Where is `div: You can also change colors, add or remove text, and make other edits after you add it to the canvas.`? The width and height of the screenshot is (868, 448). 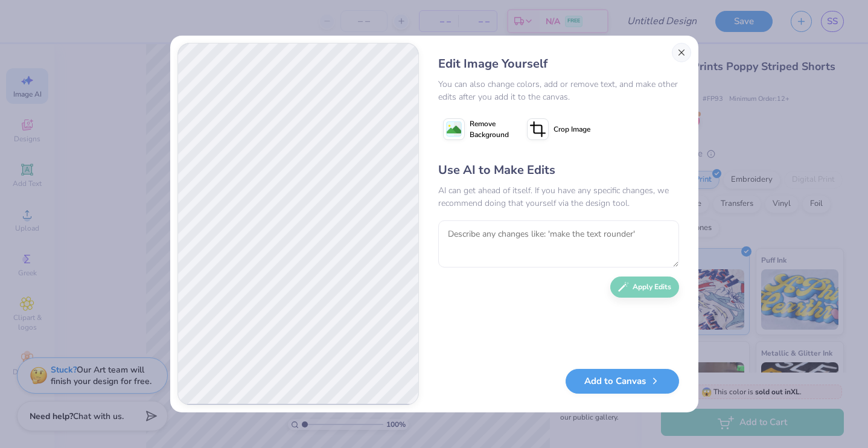
div: You can also change colors, add or remove text, and make other edits after you add it to the canvas. is located at coordinates (558, 91).